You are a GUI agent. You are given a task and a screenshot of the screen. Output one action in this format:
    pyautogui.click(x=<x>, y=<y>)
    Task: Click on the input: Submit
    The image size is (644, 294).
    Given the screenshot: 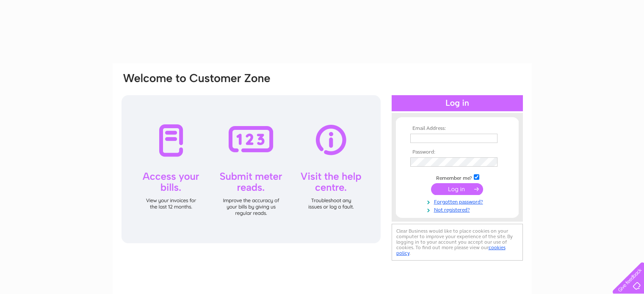 What is the action you would take?
    pyautogui.click(x=457, y=189)
    